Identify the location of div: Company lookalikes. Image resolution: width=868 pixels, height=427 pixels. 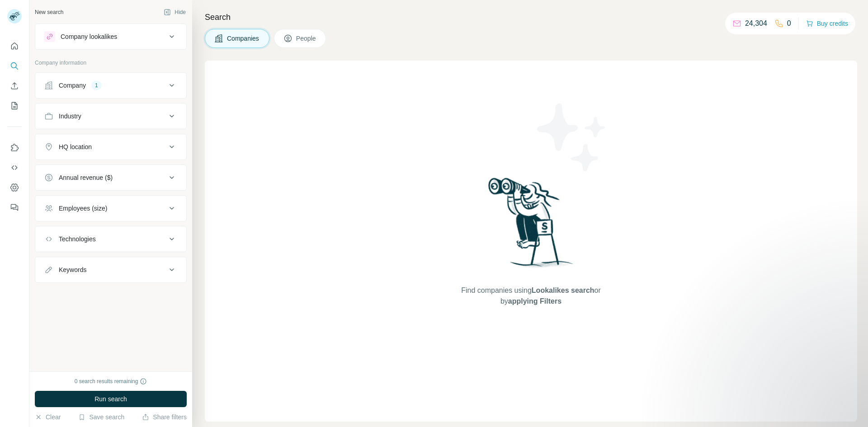
(88, 37).